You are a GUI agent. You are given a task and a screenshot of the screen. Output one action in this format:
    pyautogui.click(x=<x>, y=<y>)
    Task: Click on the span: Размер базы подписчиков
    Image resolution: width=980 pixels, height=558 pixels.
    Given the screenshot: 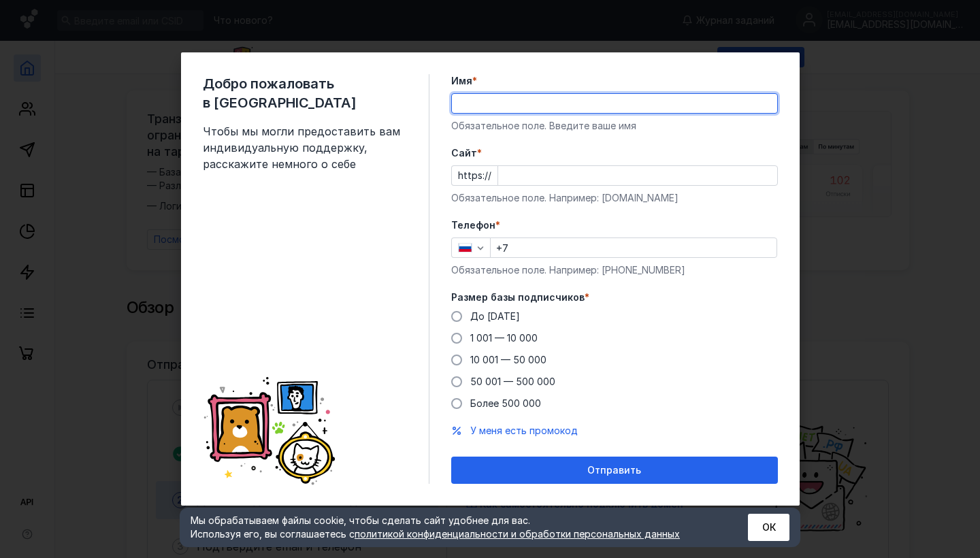 What is the action you would take?
    pyautogui.click(x=517, y=297)
    